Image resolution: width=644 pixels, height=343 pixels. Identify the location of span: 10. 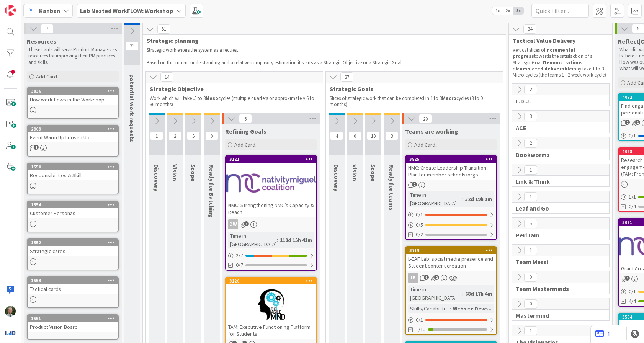
(374, 136).